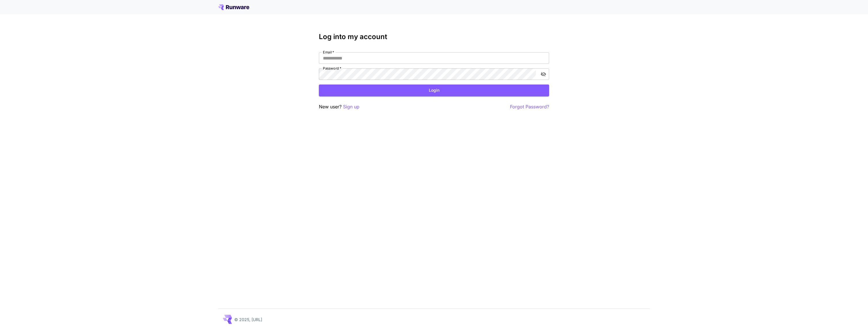 This screenshot has width=868, height=330. What do you see at coordinates (351, 107) in the screenshot?
I see `p: Sign up` at bounding box center [351, 107].